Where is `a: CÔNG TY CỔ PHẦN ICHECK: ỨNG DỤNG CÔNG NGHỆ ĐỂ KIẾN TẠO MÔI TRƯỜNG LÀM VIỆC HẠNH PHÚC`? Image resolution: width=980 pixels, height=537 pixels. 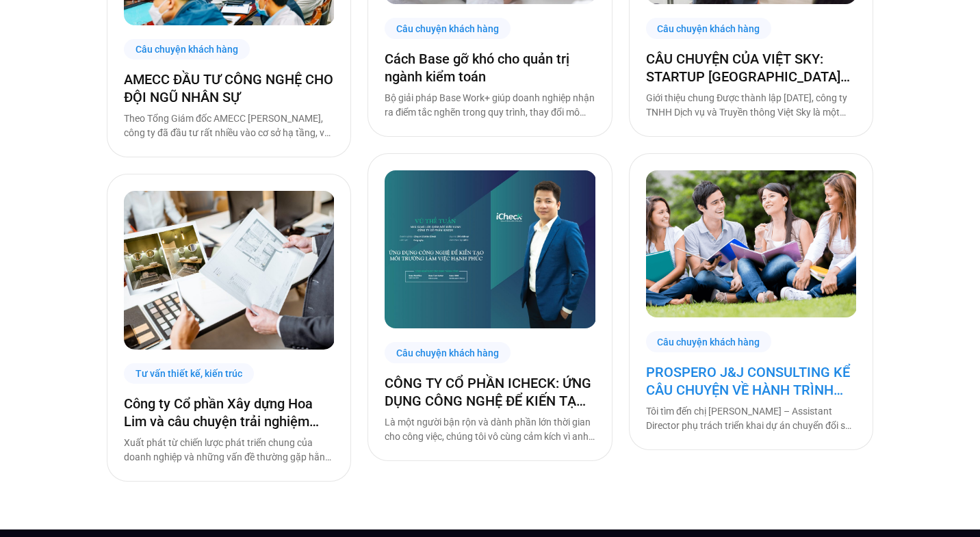 a: CÔNG TY CỔ PHẦN ICHECK: ỨNG DỤNG CÔNG NGHỆ ĐỂ KIẾN TẠO MÔI TRƯỜNG LÀM VIỆC HẠNH PHÚC is located at coordinates (490, 392).